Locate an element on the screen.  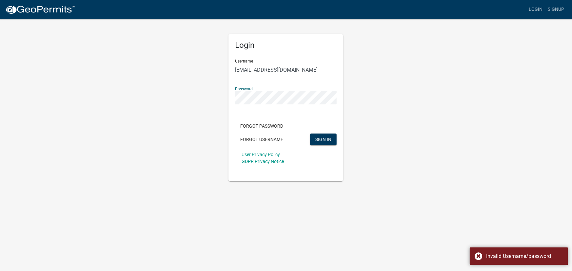
a: User Privacy Policy is located at coordinates (261, 155).